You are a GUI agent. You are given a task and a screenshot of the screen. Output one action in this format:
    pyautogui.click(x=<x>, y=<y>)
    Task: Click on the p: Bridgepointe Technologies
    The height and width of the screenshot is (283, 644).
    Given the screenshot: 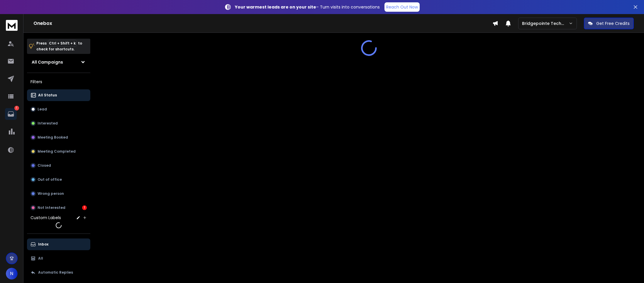 What is the action you would take?
    pyautogui.click(x=545, y=23)
    